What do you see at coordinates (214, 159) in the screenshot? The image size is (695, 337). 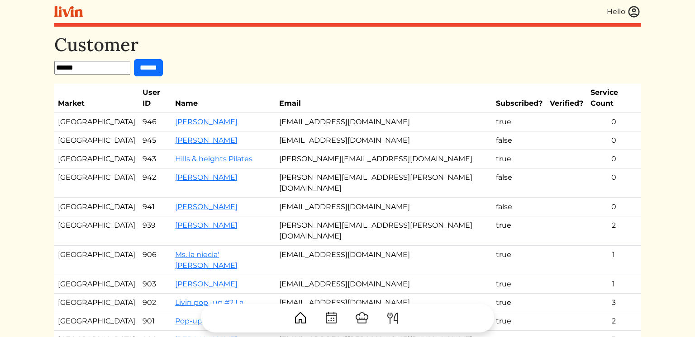 I see `a: Hills & heights Pilates` at bounding box center [214, 159].